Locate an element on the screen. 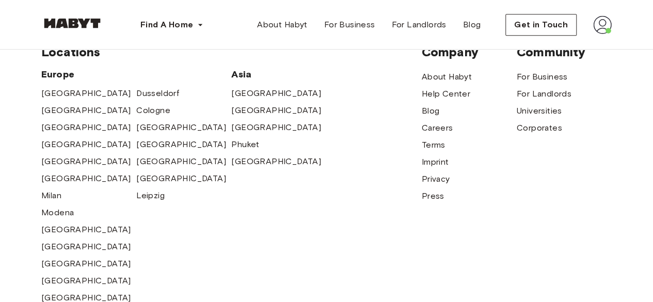  a: Milan is located at coordinates (51, 196).